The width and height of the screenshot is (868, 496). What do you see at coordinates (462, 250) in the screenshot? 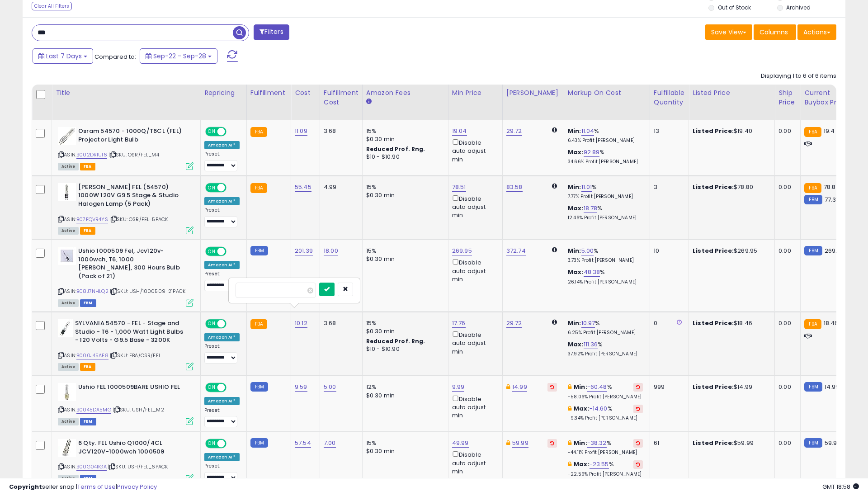
I see `a: 269.95` at bounding box center [462, 250].